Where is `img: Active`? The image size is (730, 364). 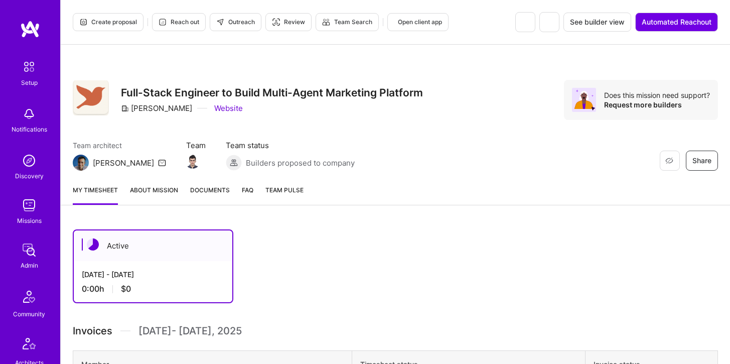 img: Active is located at coordinates (93, 244).